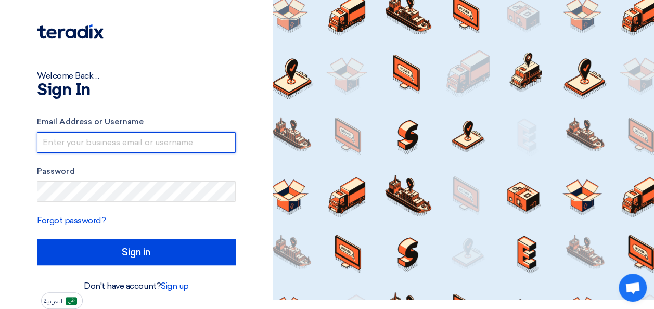  What do you see at coordinates (62, 301) in the screenshot?
I see `button: العربية` at bounding box center [62, 301].